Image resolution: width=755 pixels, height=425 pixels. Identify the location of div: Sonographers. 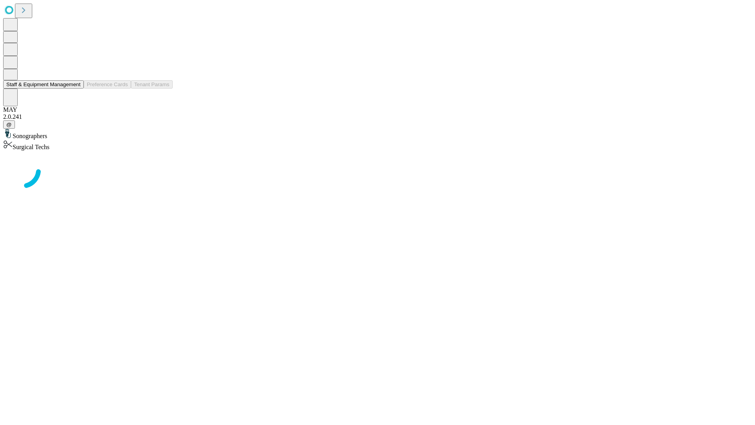
(378, 134).